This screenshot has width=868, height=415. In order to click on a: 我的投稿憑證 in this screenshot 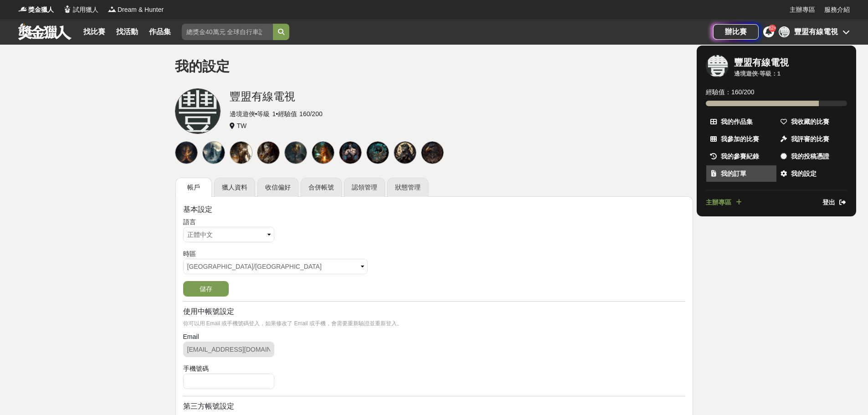, I will do `click(811, 156)`.